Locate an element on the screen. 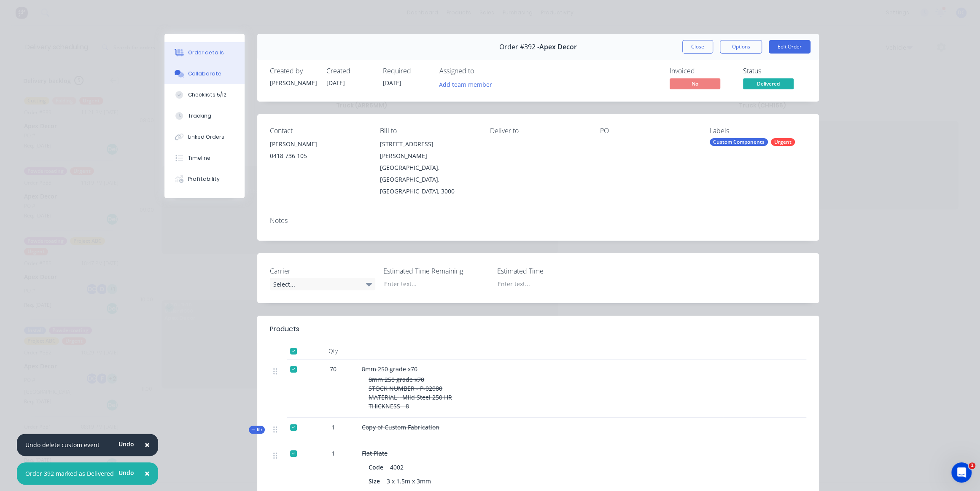 The width and height of the screenshot is (980, 491). div: Profitability is located at coordinates (204, 179).